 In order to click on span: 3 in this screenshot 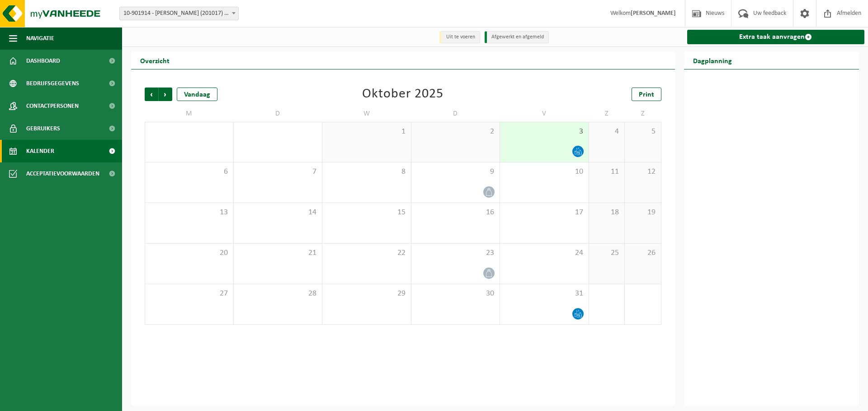, I will do `click(544, 132)`.